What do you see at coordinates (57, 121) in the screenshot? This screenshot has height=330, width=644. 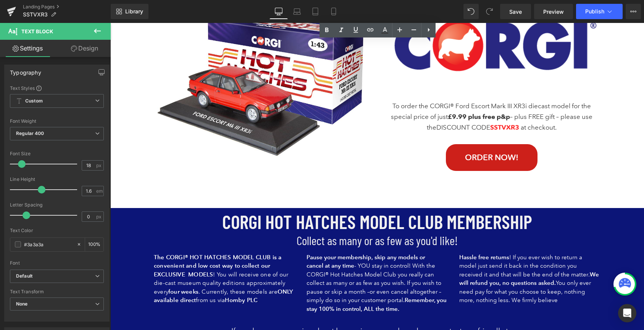 I see `div: Font Weight` at bounding box center [57, 121].